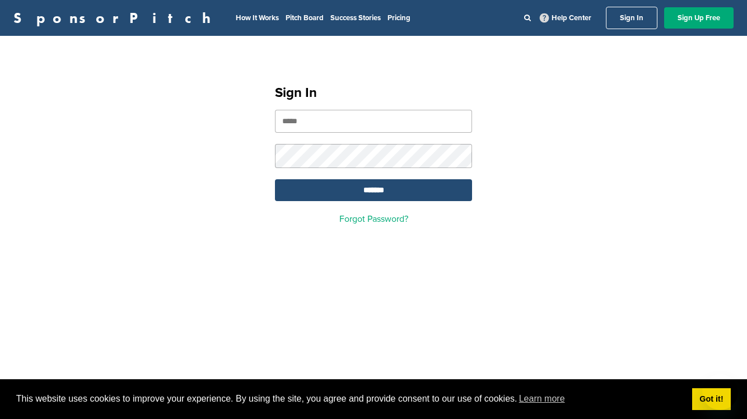  I want to click on a: Success Stories, so click(355, 18).